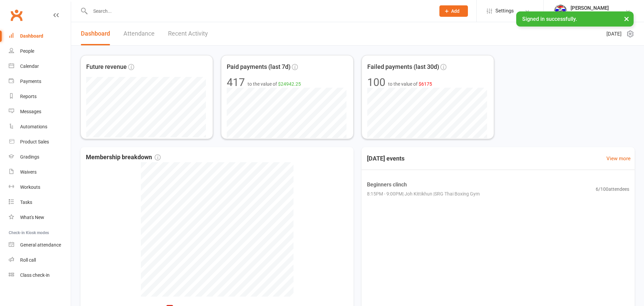 This screenshot has width=644, height=306. I want to click on span: Paid payments (last 7d), so click(259, 67).